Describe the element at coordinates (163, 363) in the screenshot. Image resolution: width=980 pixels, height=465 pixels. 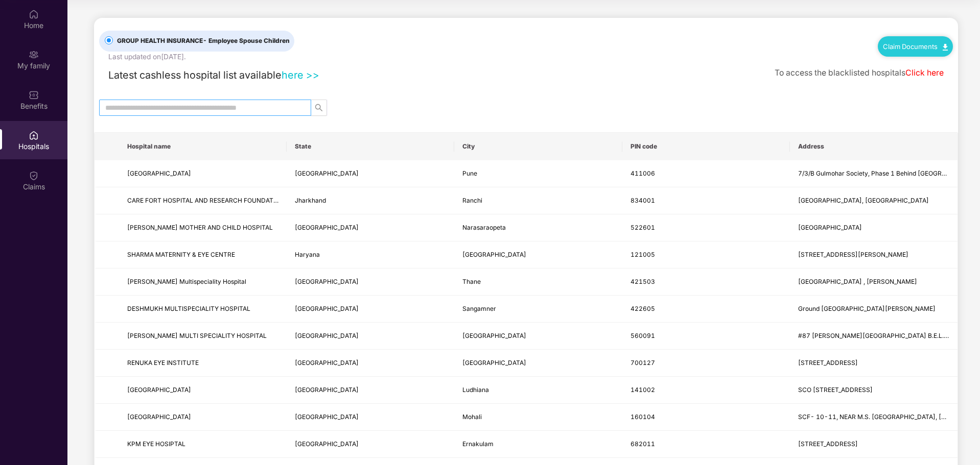
I see `span: RENUKA EYE INSTITUTE` at that location.